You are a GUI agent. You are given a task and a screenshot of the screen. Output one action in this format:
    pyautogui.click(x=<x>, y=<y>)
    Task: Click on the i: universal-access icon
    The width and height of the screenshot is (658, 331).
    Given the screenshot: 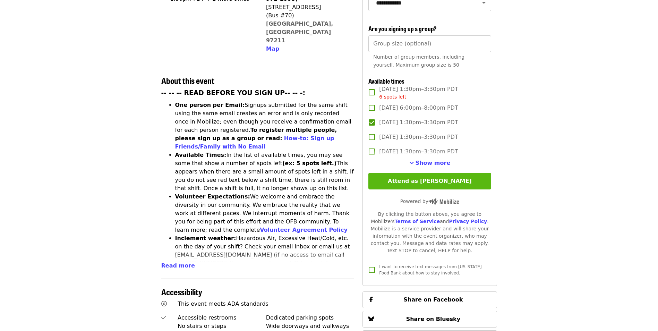 What is the action you would take?
    pyautogui.click(x=164, y=303)
    